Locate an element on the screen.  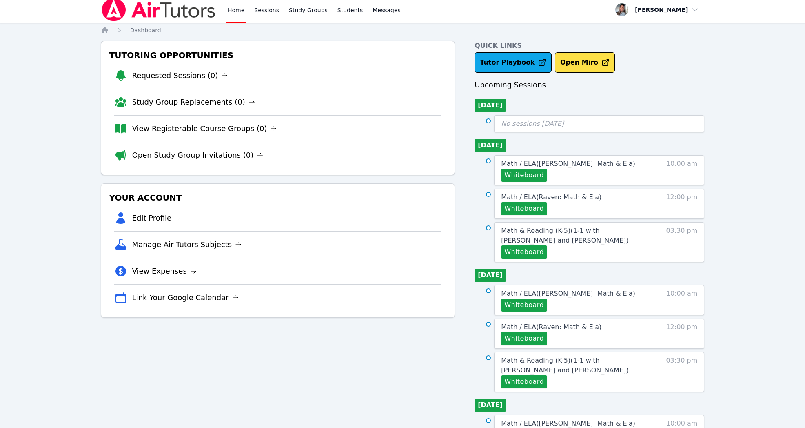
a: Tutor Playbook is located at coordinates (513, 62).